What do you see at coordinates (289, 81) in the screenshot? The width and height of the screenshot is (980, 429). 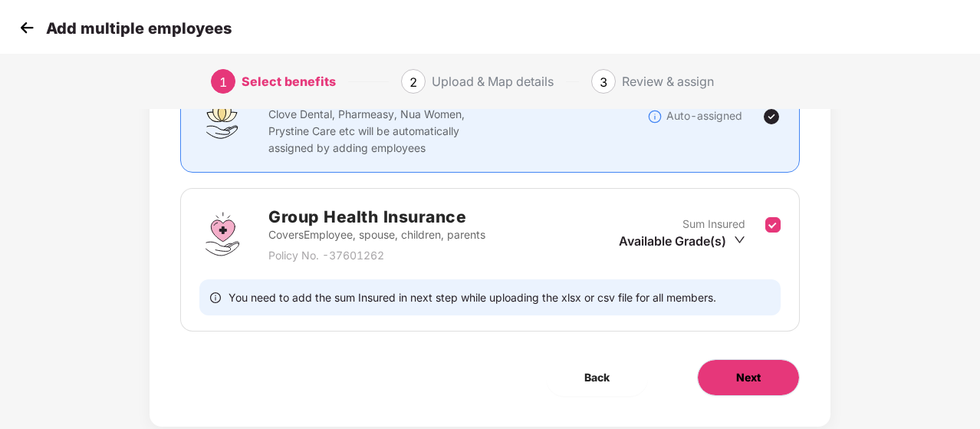 I see `div: Select benefits` at bounding box center [289, 81].